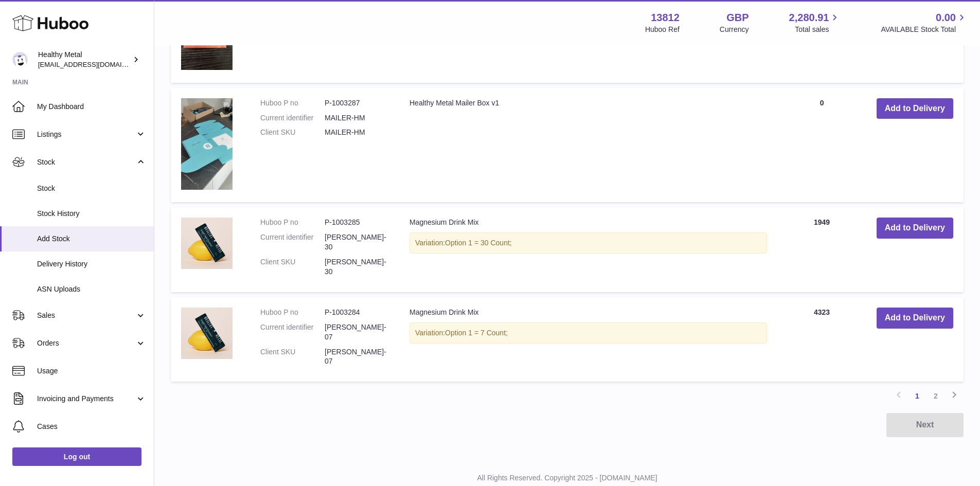 The width and height of the screenshot is (980, 486). Describe the element at coordinates (92, 213) in the screenshot. I see `span: Stock History` at that location.